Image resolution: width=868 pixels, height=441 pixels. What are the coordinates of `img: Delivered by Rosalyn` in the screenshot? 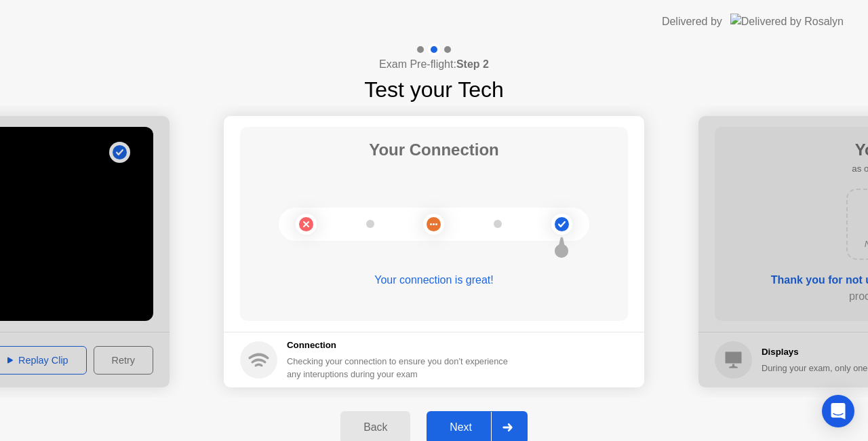 It's located at (787, 21).